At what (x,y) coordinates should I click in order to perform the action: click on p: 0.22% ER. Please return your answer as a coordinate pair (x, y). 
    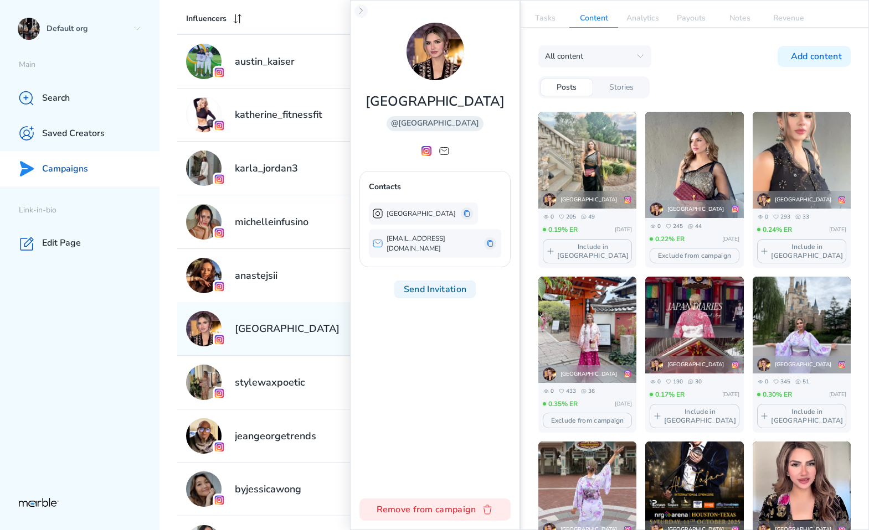
    Looking at the image, I should click on (669, 239).